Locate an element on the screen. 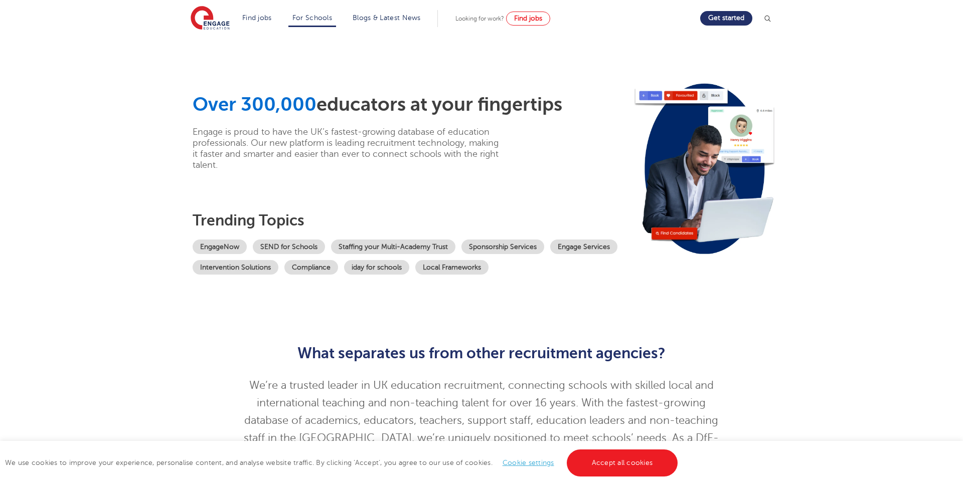 Image resolution: width=963 pixels, height=485 pixels. p: Engage is proud to have the UK’s fastest-growing database of education professionals. Our new pla... is located at coordinates (347, 148).